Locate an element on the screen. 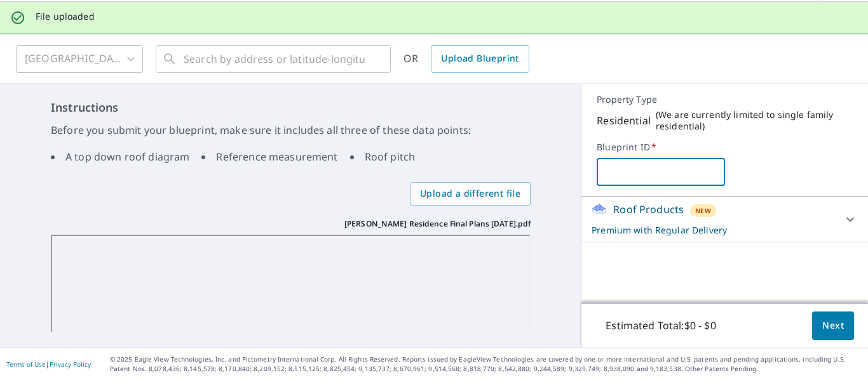 The width and height of the screenshot is (868, 380). p: © 2025 Eagle View Technologies, Inc. and Pictometry International Corp. All Rights Reserved. Repo... is located at coordinates (486, 364).